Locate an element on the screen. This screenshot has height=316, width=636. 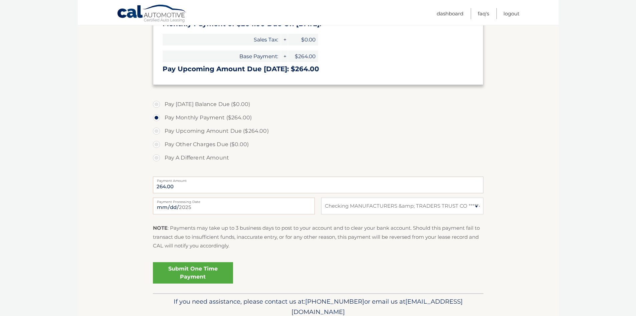
label: Pay Monthly Payment ($264.00) is located at coordinates (318, 118).